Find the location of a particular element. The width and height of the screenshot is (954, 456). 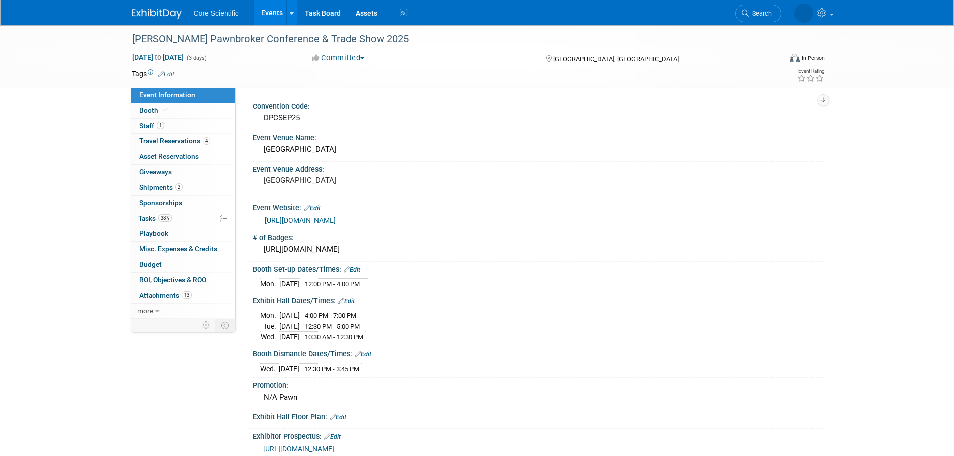

span: Event Information is located at coordinates (167, 95).